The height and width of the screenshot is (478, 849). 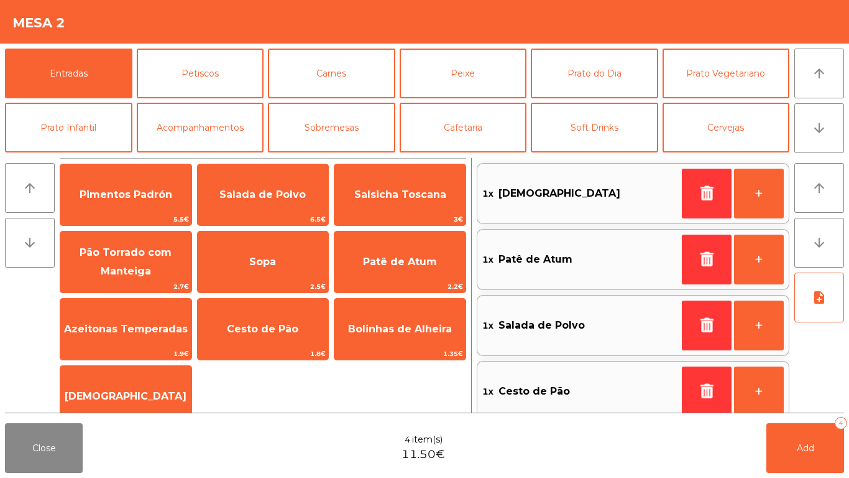 What do you see at coordinates (263, 219) in the screenshot?
I see `span: 6.5€` at bounding box center [263, 219].